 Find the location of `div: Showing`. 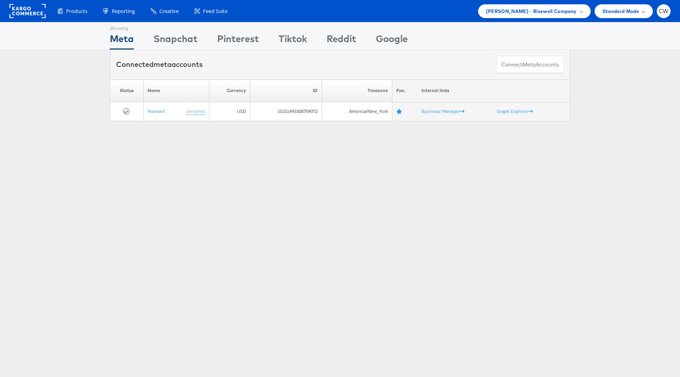

div: Showing is located at coordinates (122, 27).